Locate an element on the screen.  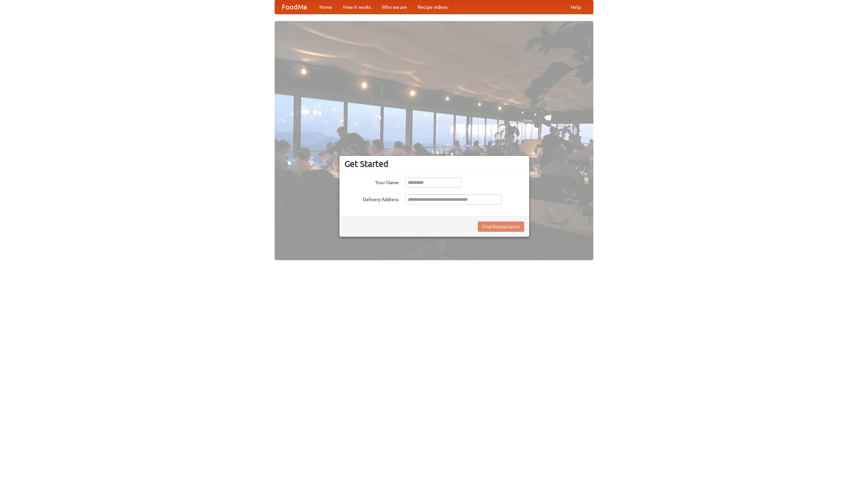
button: Find Restaurants! is located at coordinates (500, 227).